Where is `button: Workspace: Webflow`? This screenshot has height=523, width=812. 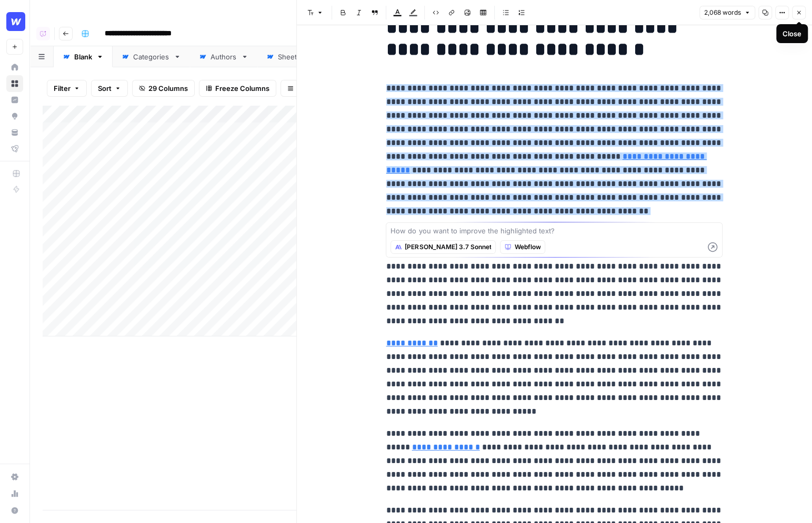 button: Workspace: Webflow is located at coordinates (15, 21).